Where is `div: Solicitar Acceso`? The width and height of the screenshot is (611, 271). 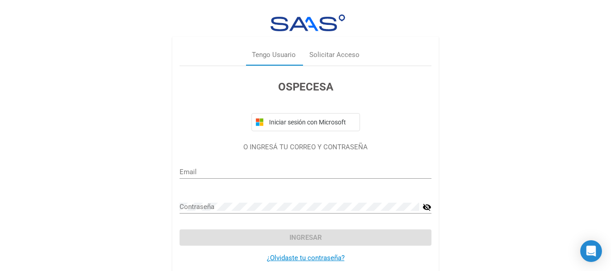
div: Solicitar Acceso is located at coordinates (334, 55).